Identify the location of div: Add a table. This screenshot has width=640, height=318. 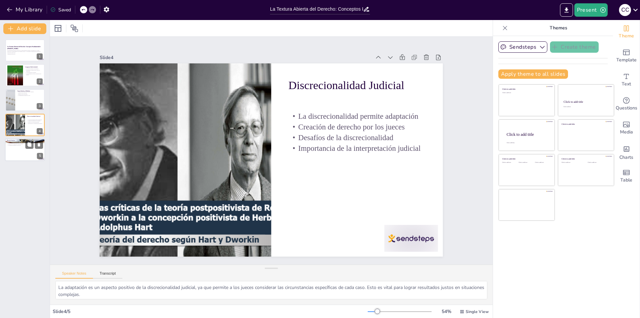
(626, 176).